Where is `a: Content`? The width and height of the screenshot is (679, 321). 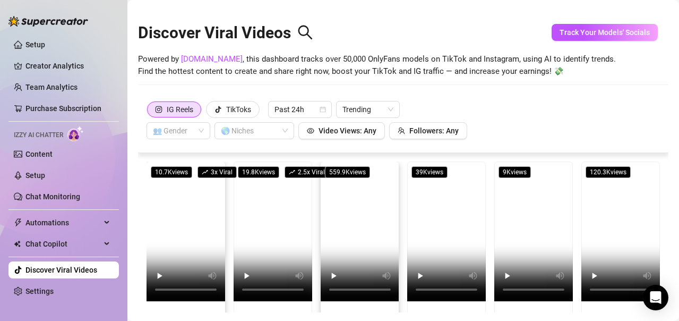
a: Content is located at coordinates (39, 154).